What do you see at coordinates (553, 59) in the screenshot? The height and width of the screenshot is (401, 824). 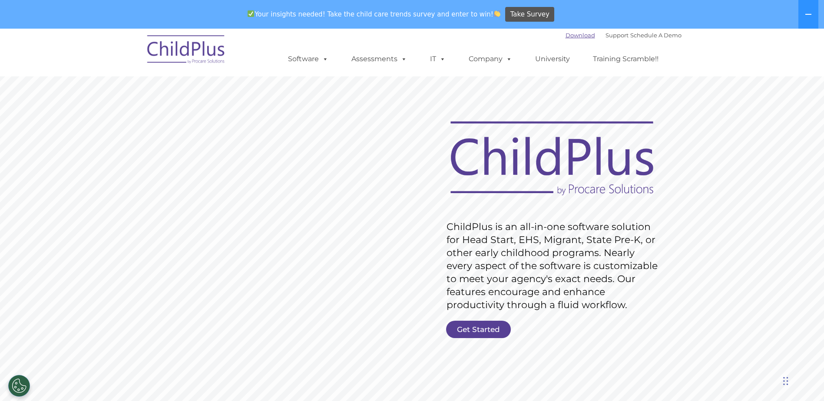 I see `a: University` at bounding box center [553, 59].